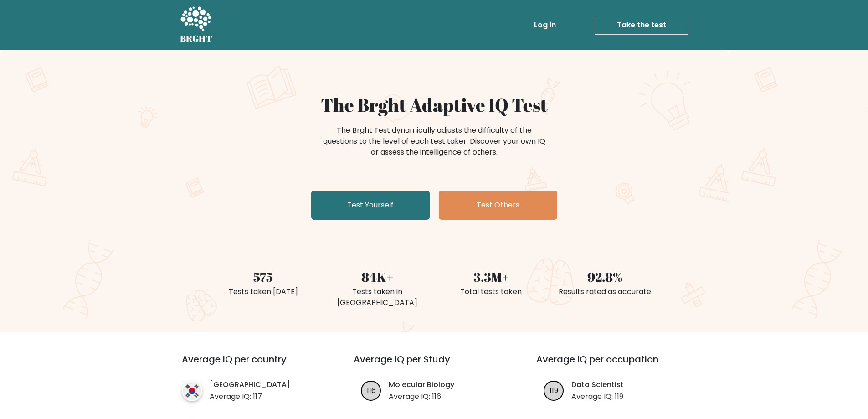 This screenshot has width=868, height=419. Describe the element at coordinates (250, 396) in the screenshot. I see `p: Average IQ: 117` at that location.